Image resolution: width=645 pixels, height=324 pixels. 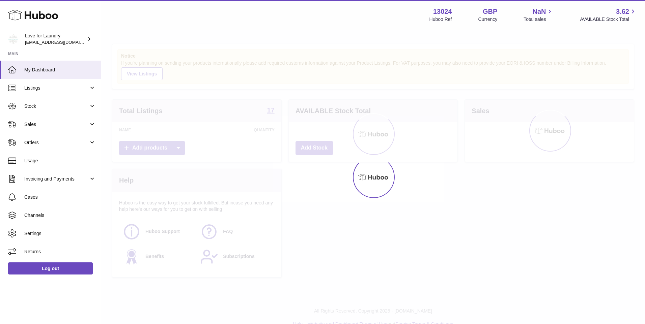 I want to click on img: info@loveforlaundry.co.uk, so click(x=13, y=39).